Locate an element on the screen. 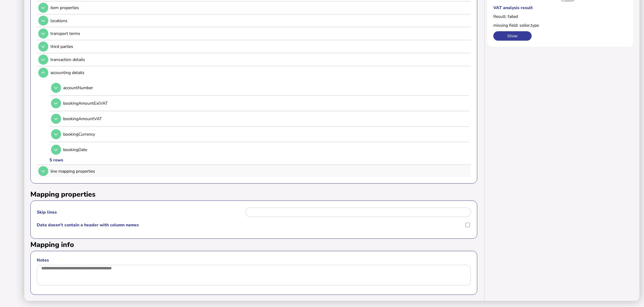  div: item properties is located at coordinates (259, 7).